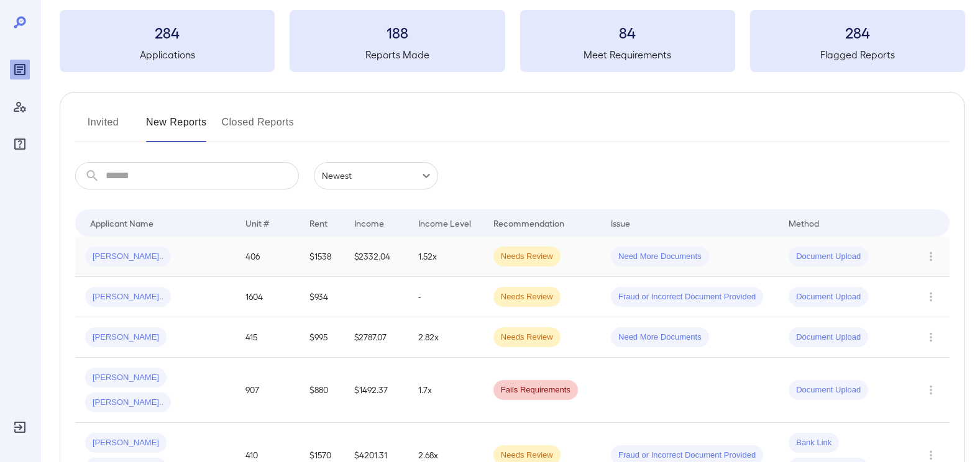 The width and height of the screenshot is (980, 462). I want to click on td: $2787.07, so click(376, 338).